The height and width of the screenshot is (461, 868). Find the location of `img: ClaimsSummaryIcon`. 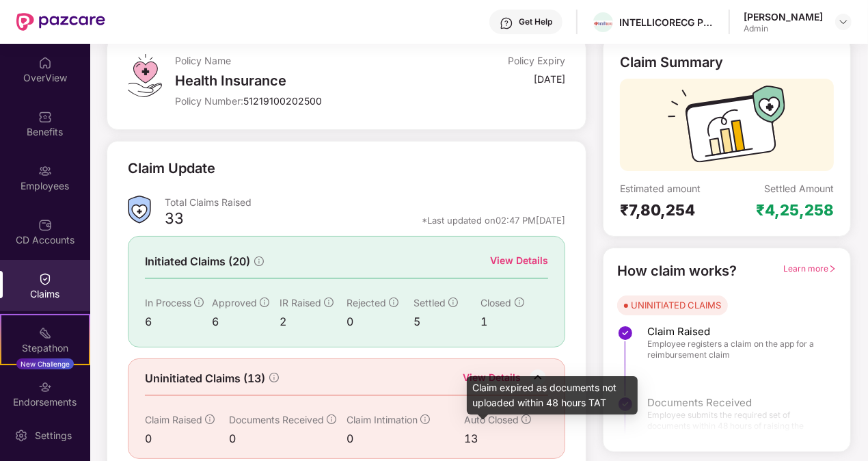

img: ClaimsSummaryIcon is located at coordinates (139, 209).